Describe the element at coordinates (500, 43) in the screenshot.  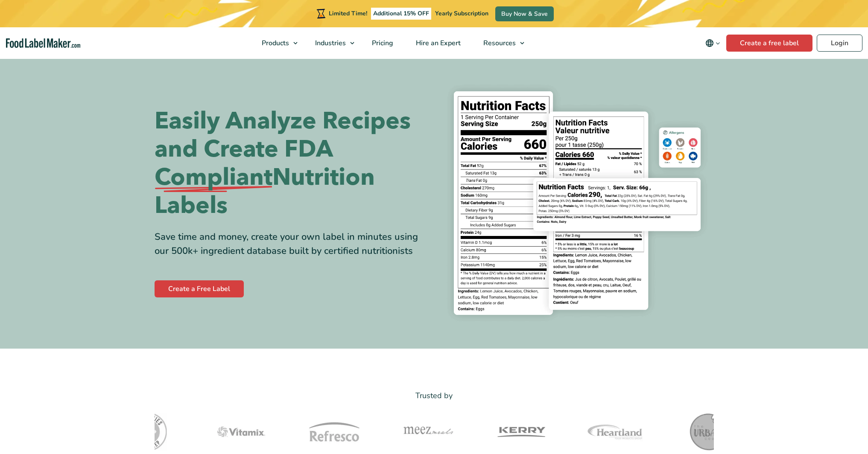
I see `a: Resources` at that location.